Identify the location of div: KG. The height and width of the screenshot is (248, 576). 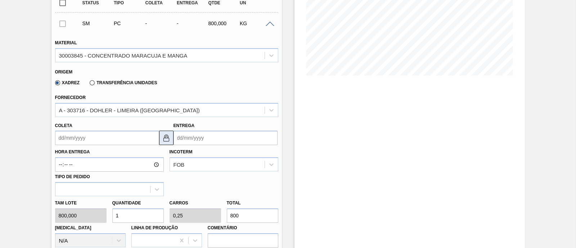
(255, 23).